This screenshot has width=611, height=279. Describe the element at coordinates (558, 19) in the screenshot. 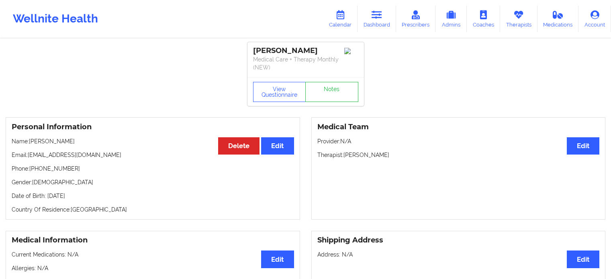

I see `a: Medications` at that location.